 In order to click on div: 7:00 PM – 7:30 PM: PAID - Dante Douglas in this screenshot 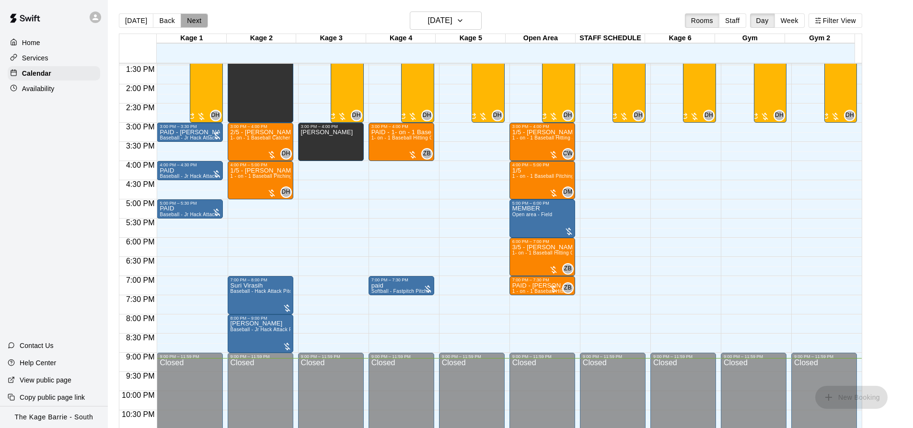, I will do `click(542, 286)`.